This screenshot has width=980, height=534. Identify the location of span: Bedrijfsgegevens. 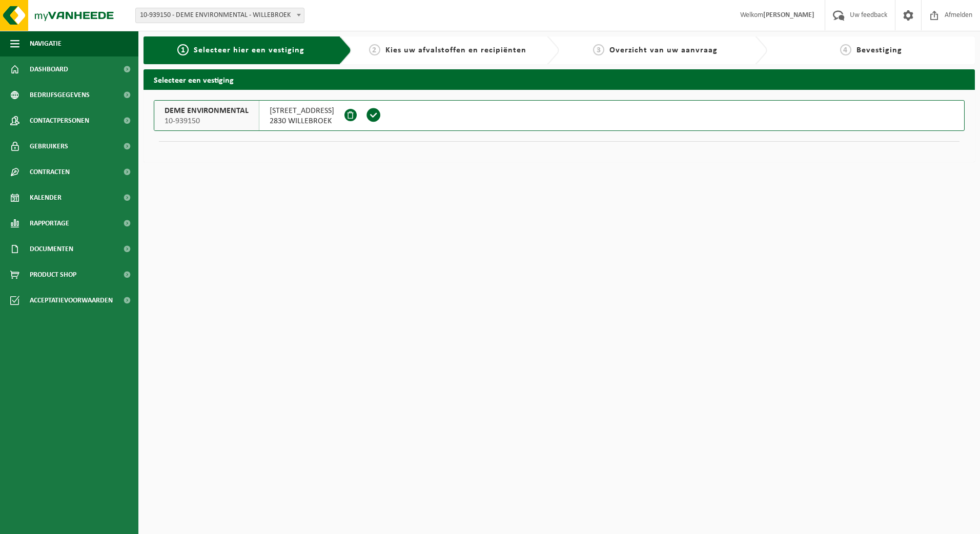
(59, 95).